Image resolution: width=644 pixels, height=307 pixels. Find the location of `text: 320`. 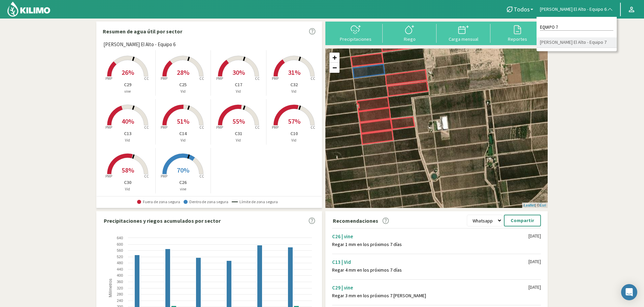

text: 320 is located at coordinates (120, 288).